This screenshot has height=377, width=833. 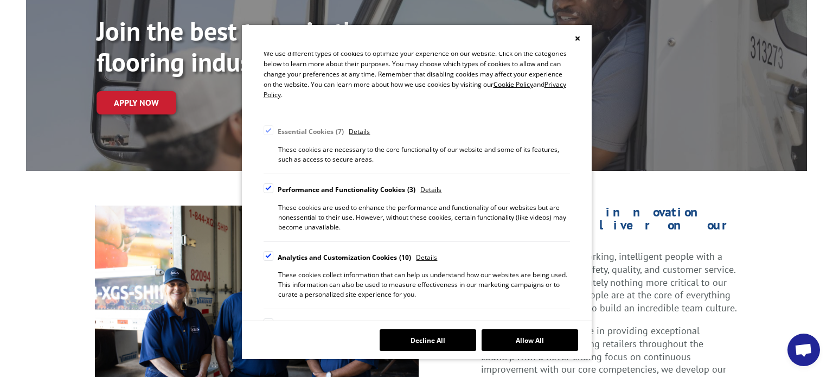 I want to click on button: Allow All, so click(x=530, y=340).